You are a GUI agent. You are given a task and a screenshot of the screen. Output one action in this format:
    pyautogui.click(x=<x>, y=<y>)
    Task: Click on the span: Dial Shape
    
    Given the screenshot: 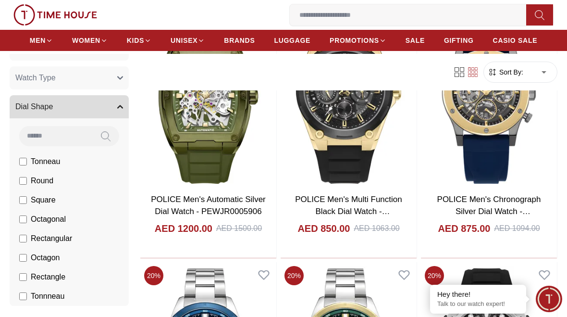 What is the action you would take?
    pyautogui.click(x=34, y=107)
    